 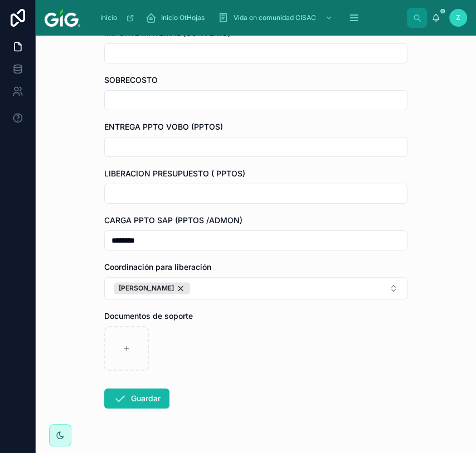 What do you see at coordinates (458, 18) in the screenshot?
I see `span: Z` at bounding box center [458, 18].